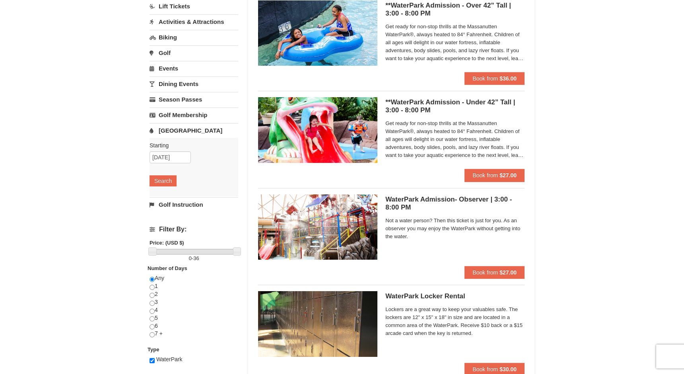 This screenshot has width=684, height=374. I want to click on a: Biking, so click(194, 37).